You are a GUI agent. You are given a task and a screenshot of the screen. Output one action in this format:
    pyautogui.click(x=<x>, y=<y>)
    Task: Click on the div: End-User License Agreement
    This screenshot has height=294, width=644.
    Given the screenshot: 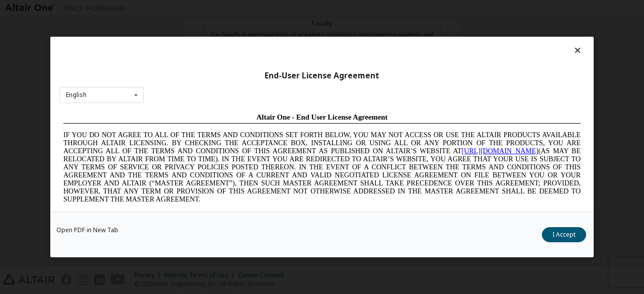 What is the action you would take?
    pyautogui.click(x=322, y=76)
    